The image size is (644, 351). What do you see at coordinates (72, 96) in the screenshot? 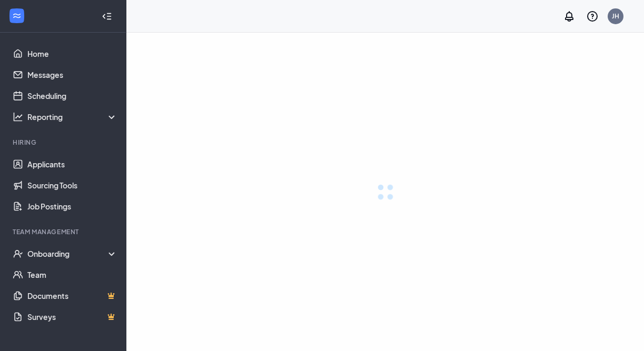
I see `a: Scheduling` at bounding box center [72, 96].